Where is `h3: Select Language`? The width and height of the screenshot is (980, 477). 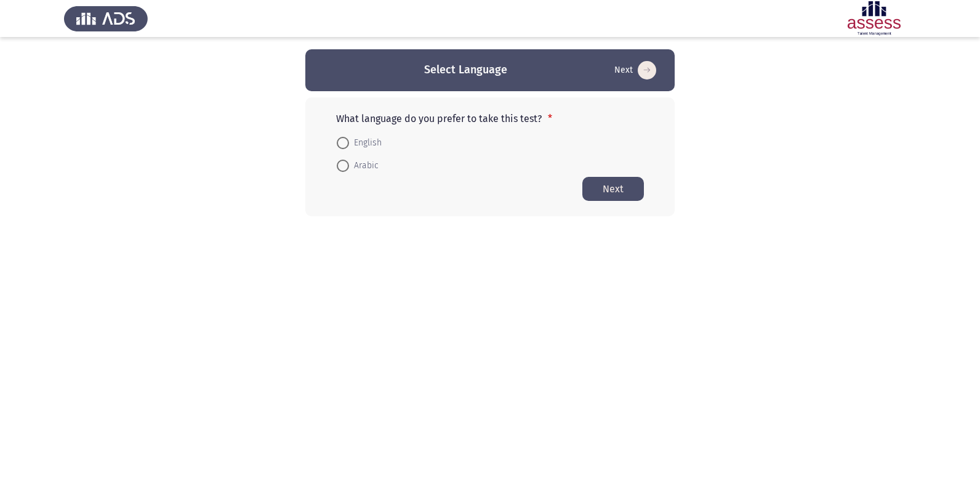 h3: Select Language is located at coordinates (465, 69).